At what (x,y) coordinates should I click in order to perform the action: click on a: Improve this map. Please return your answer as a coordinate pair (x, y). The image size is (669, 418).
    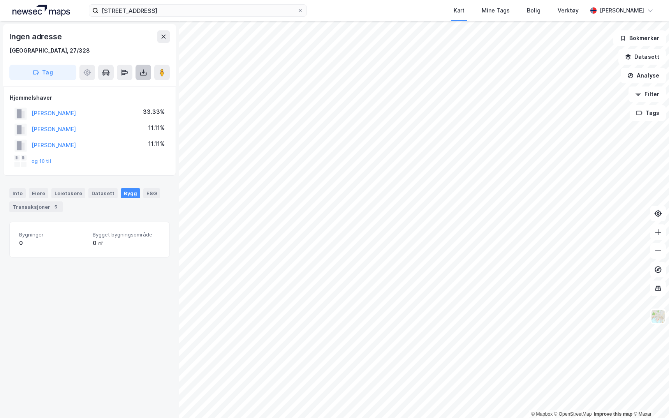
    Looking at the image, I should click on (613, 414).